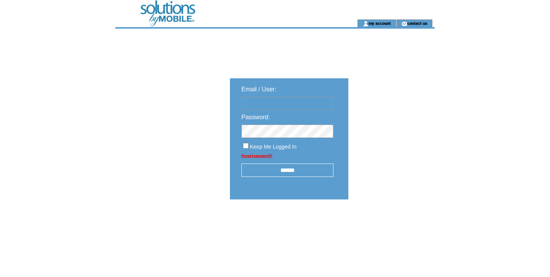 The width and height of the screenshot is (550, 277). What do you see at coordinates (256, 117) in the screenshot?
I see `span: Password:` at bounding box center [256, 117].